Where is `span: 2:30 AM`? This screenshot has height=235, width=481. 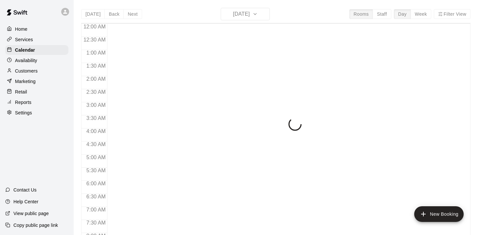
span: 2:30 AM is located at coordinates (96, 92).